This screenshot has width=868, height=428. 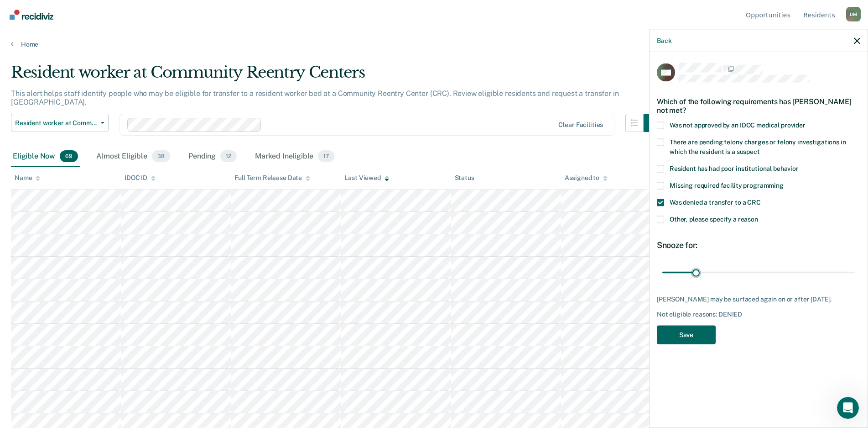 What do you see at coordinates (434, 44) in the screenshot?
I see `a: Home` at bounding box center [434, 44].